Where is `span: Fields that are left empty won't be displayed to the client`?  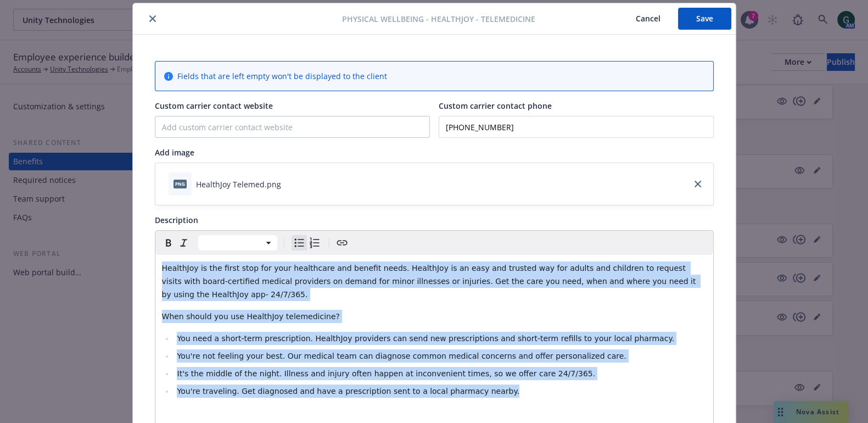
span: Fields that are left empty won't be displayed to the client is located at coordinates (282, 76).